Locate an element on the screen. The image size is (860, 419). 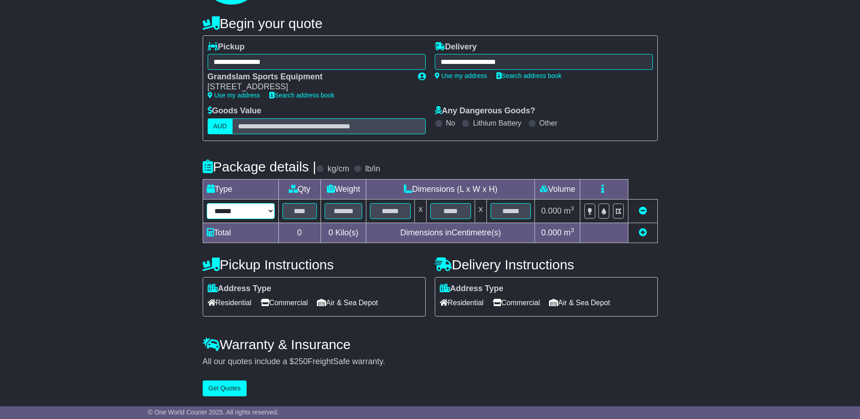
label: Any Dangerous Goods? is located at coordinates (485, 111).